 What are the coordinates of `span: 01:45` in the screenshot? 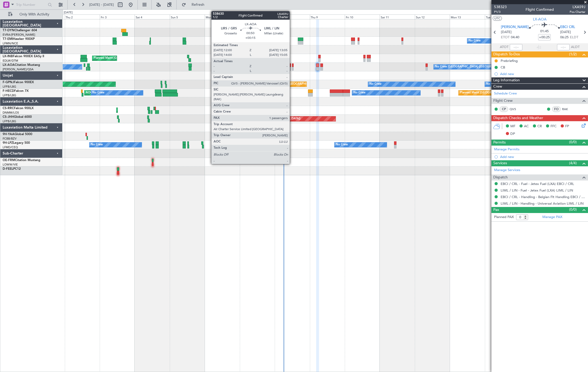 It's located at (544, 32).